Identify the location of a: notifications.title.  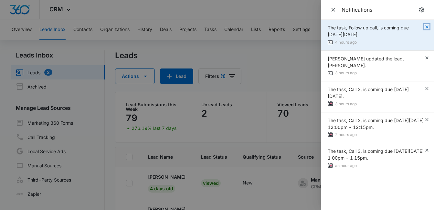
(422, 10).